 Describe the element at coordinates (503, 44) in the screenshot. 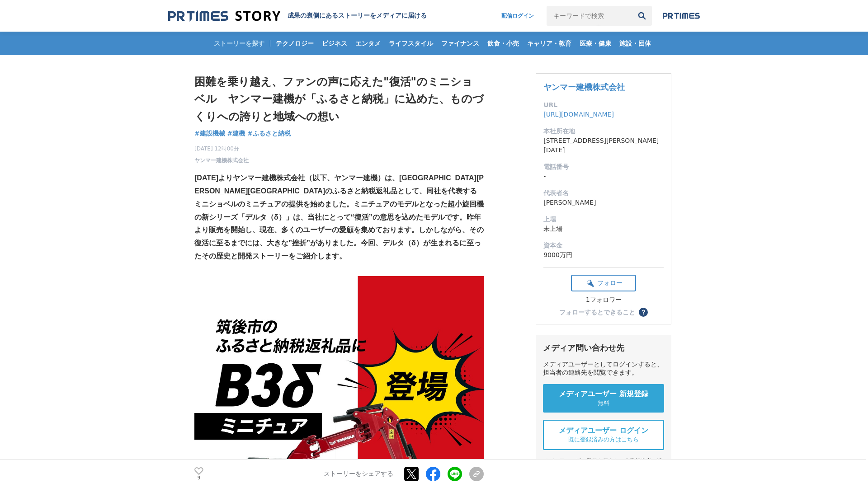

I see `a: 飲食・小売` at that location.